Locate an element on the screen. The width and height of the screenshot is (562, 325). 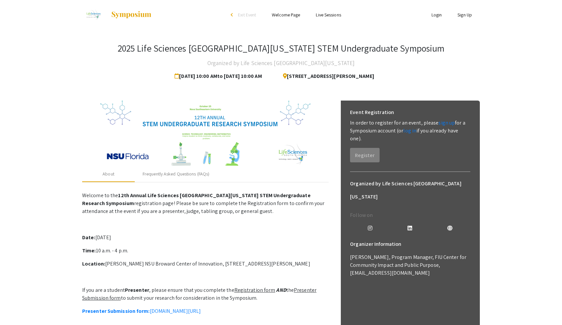
a: Sign Up is located at coordinates (465, 15).